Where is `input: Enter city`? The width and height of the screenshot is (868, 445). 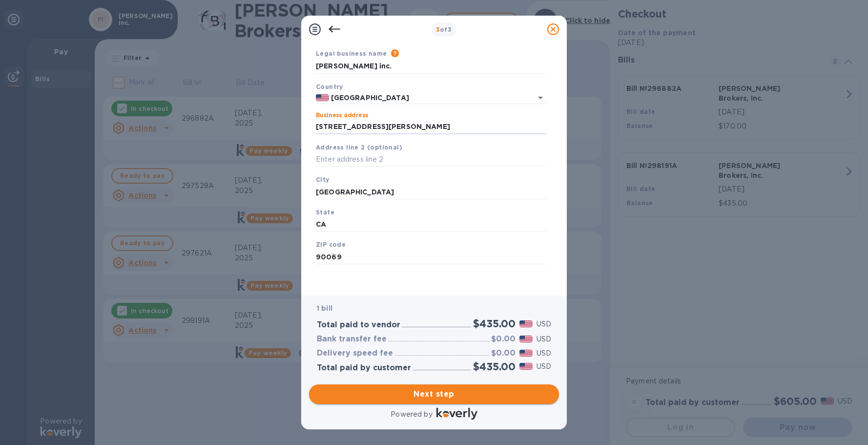
input: Enter city is located at coordinates (431, 192).